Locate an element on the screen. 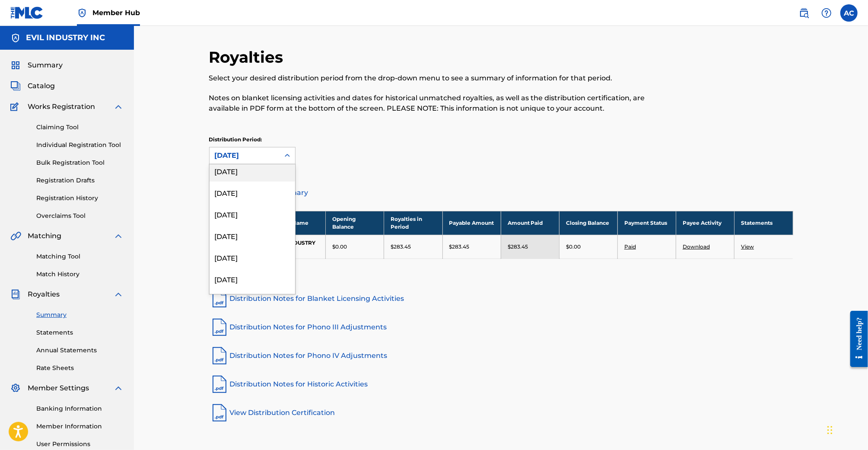  div: Need help? is located at coordinates (15, 30).